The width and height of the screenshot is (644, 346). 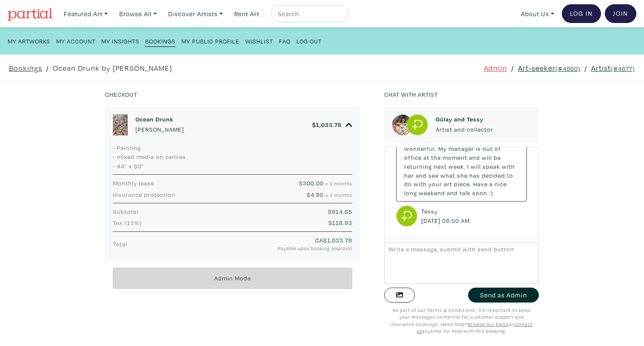 I want to click on span: next, so click(x=440, y=166).